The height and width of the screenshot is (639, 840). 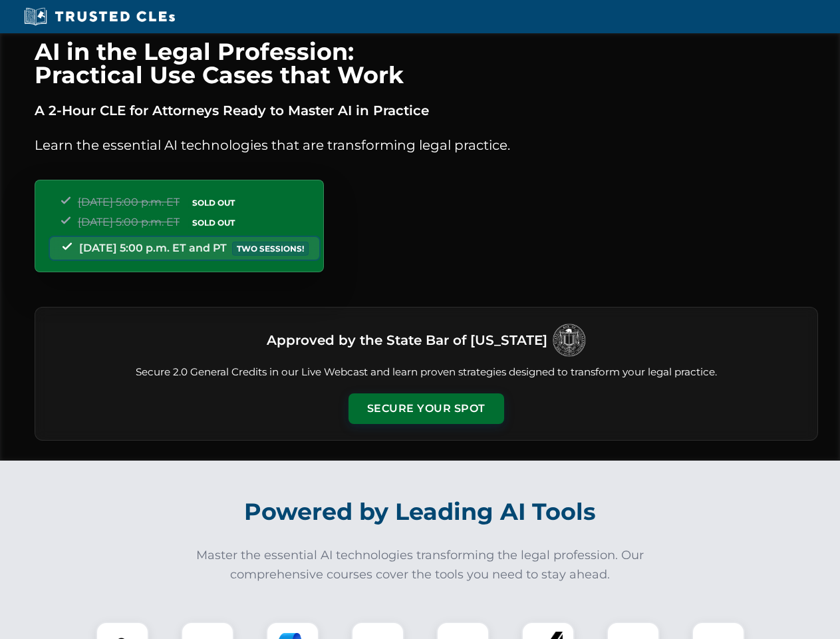 I want to click on p: Learn the essential AI technologies that are transforming legal practice., so click(x=426, y=145).